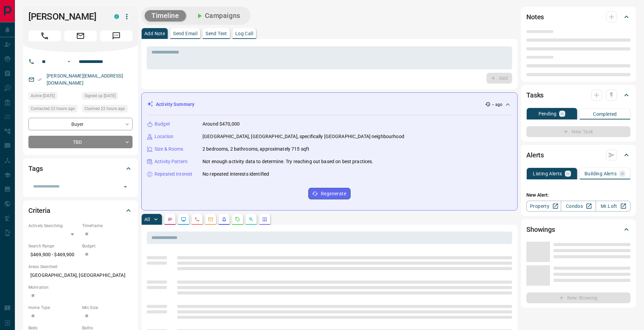  Describe the element at coordinates (164, 137) in the screenshot. I see `p: Location` at that location.